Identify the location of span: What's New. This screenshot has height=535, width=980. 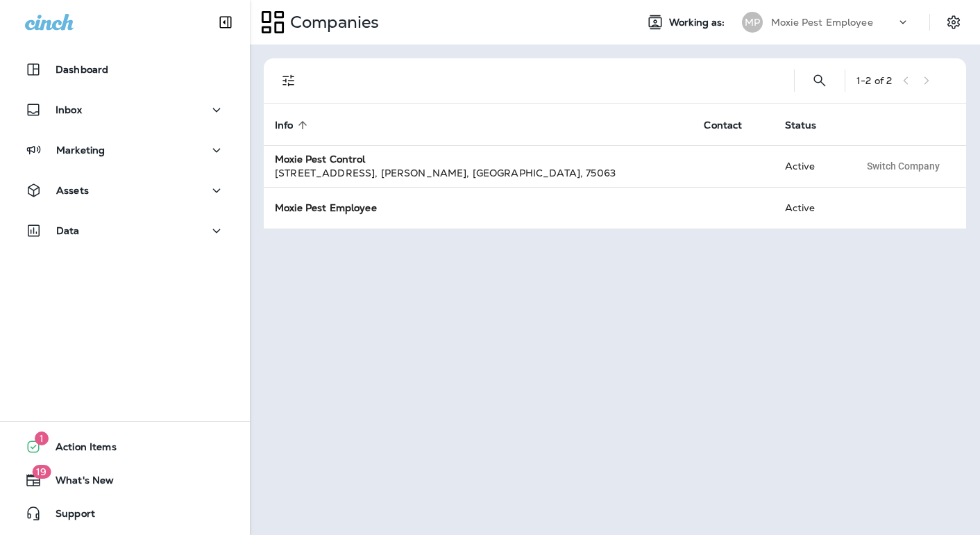
(77, 483).